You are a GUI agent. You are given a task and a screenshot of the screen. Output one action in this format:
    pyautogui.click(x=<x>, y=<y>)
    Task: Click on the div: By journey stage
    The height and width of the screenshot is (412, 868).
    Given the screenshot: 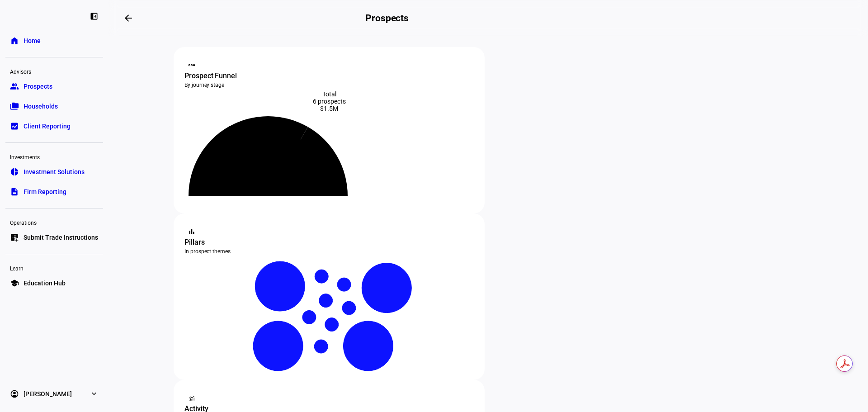 What is the action you would take?
    pyautogui.click(x=329, y=85)
    